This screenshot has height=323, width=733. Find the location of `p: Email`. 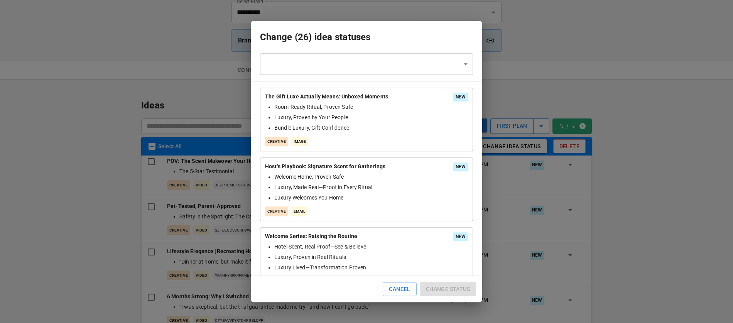

p: Email is located at coordinates (299, 211).